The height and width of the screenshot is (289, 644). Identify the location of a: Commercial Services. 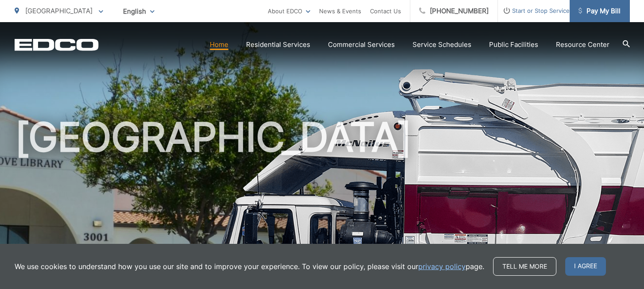
(361, 45).